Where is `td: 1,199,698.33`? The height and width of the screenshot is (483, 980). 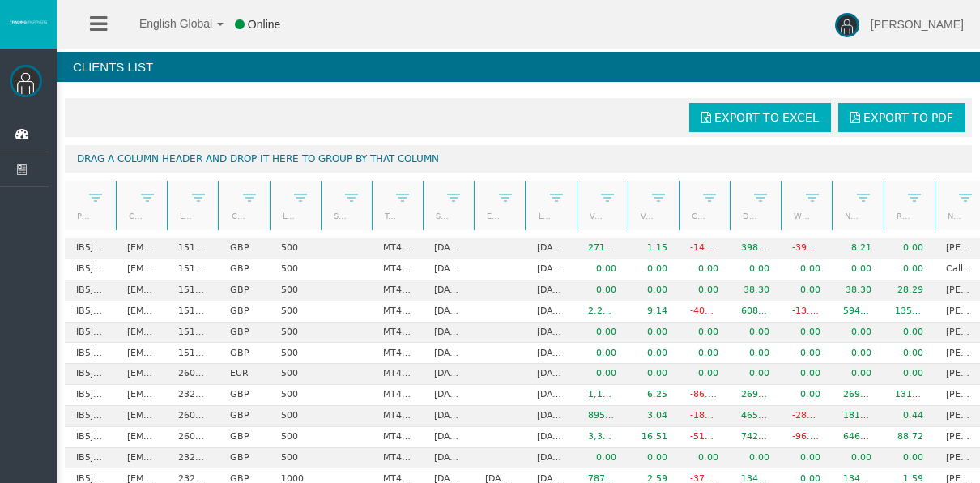 td: 1,199,698.33 is located at coordinates (602, 396).